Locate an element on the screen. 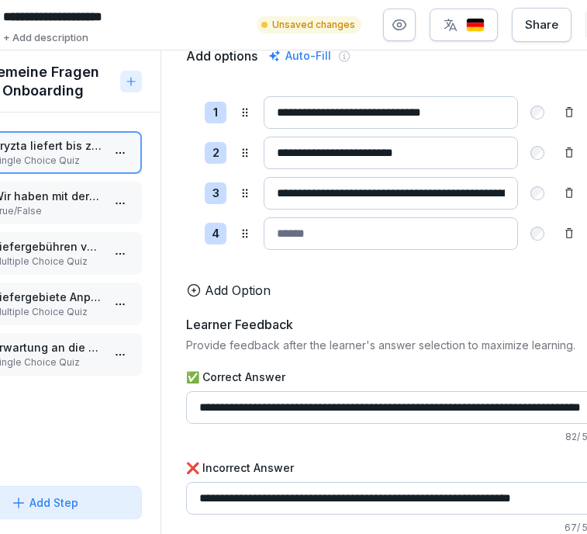 The image size is (587, 534). h5: Add options is located at coordinates (222, 56).